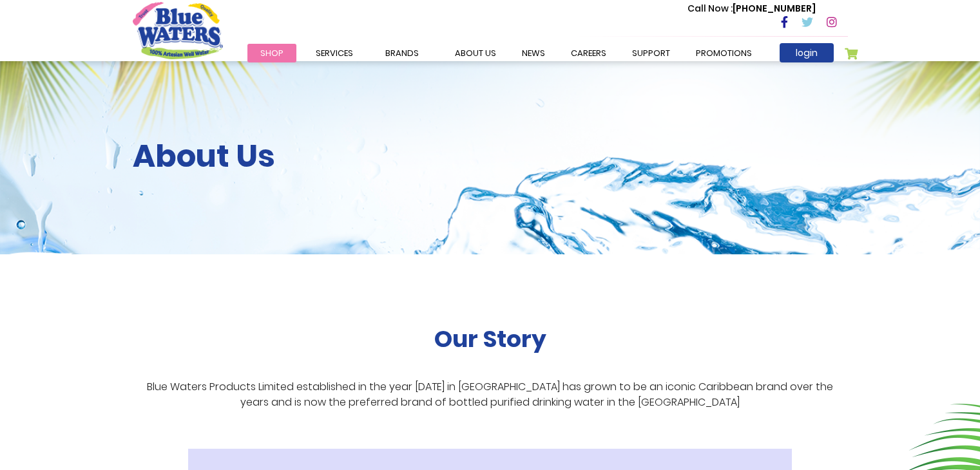 Image resolution: width=980 pixels, height=470 pixels. Describe the element at coordinates (402, 53) in the screenshot. I see `span: Brands` at that location.